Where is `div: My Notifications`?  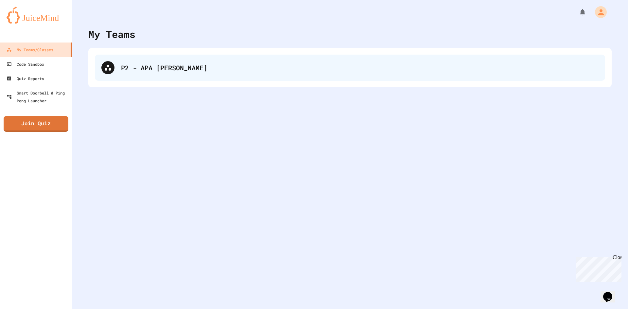
div: My Notifications is located at coordinates (577, 12).